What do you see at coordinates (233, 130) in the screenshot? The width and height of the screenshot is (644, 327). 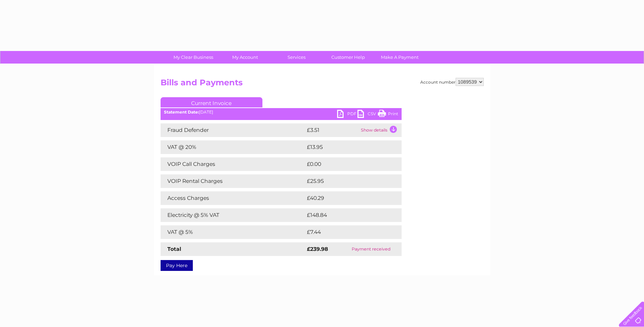 I see `td: Fraud Defender` at bounding box center [233, 130].